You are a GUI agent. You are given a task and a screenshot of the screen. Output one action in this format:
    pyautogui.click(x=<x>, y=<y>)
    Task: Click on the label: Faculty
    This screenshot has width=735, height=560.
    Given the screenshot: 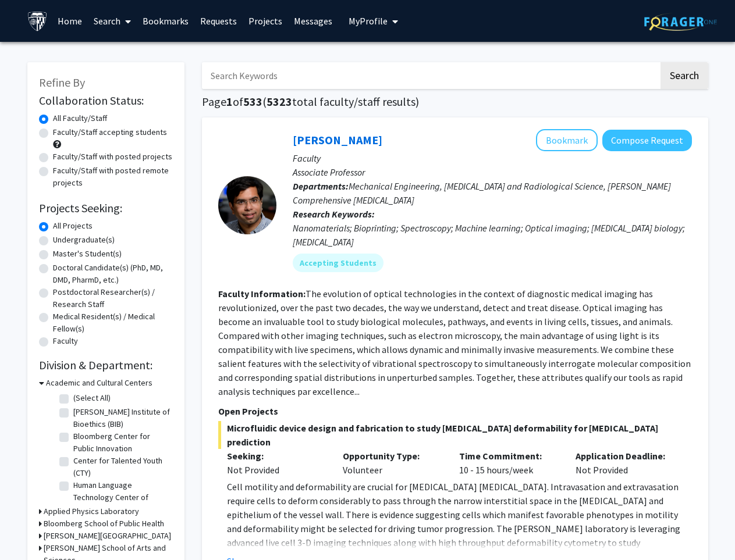 What is the action you would take?
    pyautogui.click(x=65, y=341)
    